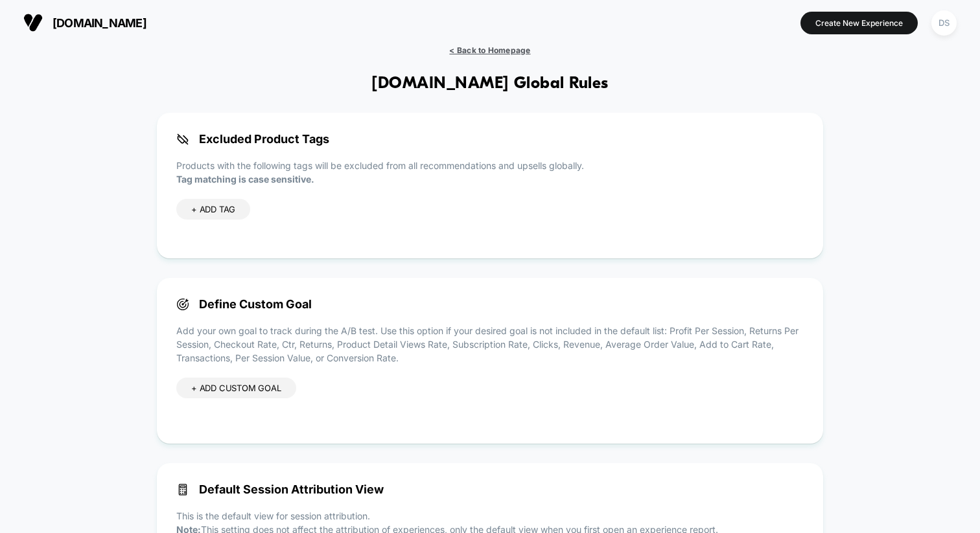 Image resolution: width=980 pixels, height=533 pixels. What do you see at coordinates (944, 22) in the screenshot?
I see `div: DS` at bounding box center [944, 22].